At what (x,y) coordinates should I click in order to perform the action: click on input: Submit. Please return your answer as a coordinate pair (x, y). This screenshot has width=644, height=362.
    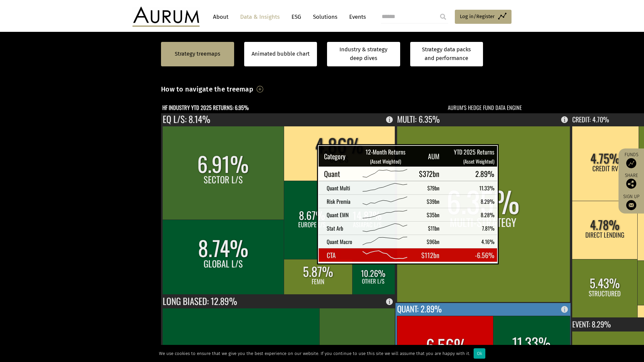
    Looking at the image, I should click on (443, 17).